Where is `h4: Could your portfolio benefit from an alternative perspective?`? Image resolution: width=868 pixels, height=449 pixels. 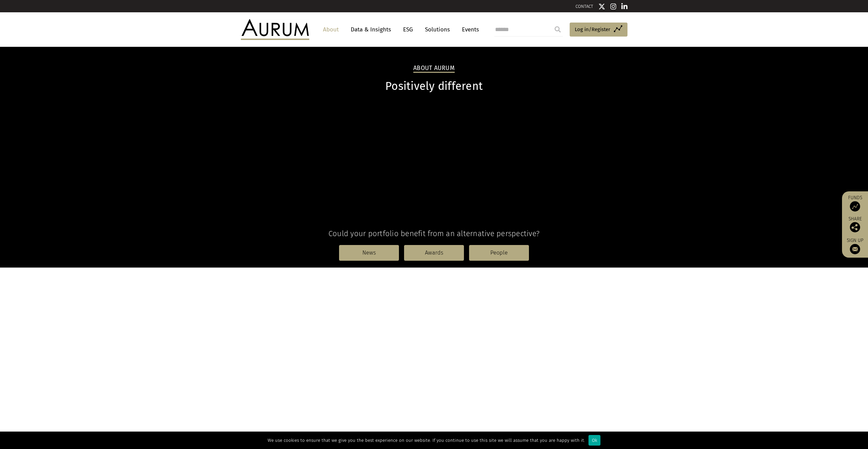 h4: Could your portfolio benefit from an alternative perspective? is located at coordinates (434, 233).